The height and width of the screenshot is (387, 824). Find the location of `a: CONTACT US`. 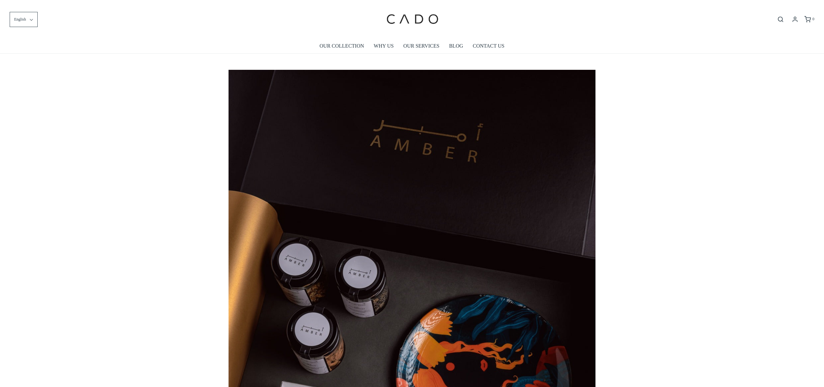

a: CONTACT US is located at coordinates (489, 46).